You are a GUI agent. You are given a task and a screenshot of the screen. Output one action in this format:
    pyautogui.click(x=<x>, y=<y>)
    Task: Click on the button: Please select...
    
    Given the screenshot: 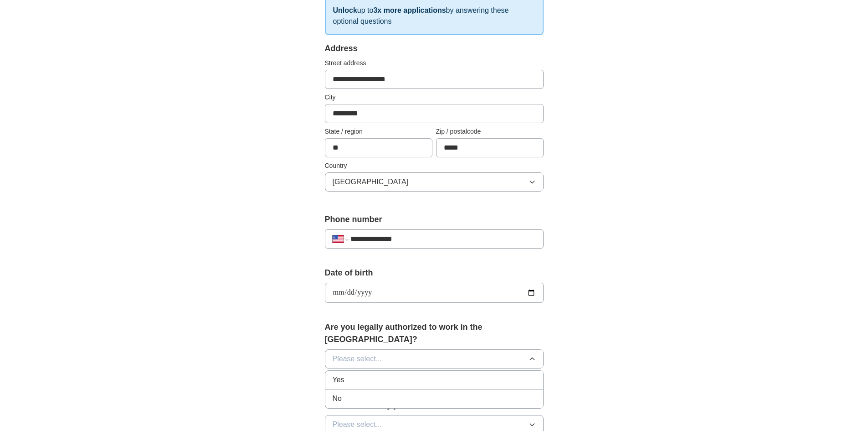 What is the action you would take?
    pyautogui.click(x=434, y=359)
    